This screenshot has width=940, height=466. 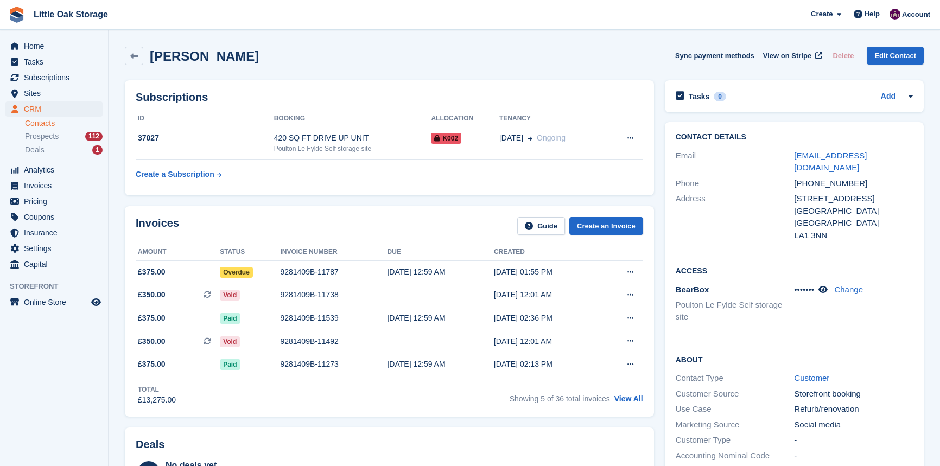 What do you see at coordinates (794, 270) in the screenshot?
I see `h2: Access` at bounding box center [794, 270].